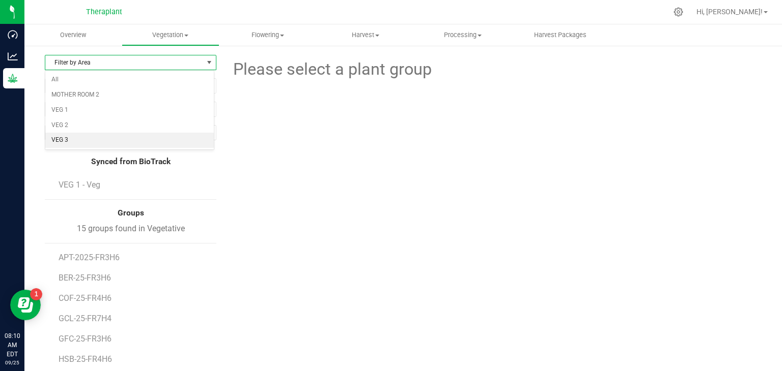 Image resolution: width=782 pixels, height=371 pixels. What do you see at coordinates (73, 35) in the screenshot?
I see `span: Overview` at bounding box center [73, 35].